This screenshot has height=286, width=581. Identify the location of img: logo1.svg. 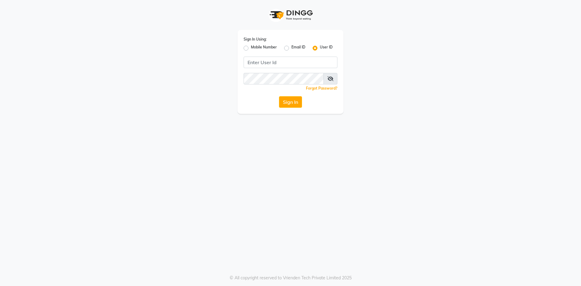
(291, 15).